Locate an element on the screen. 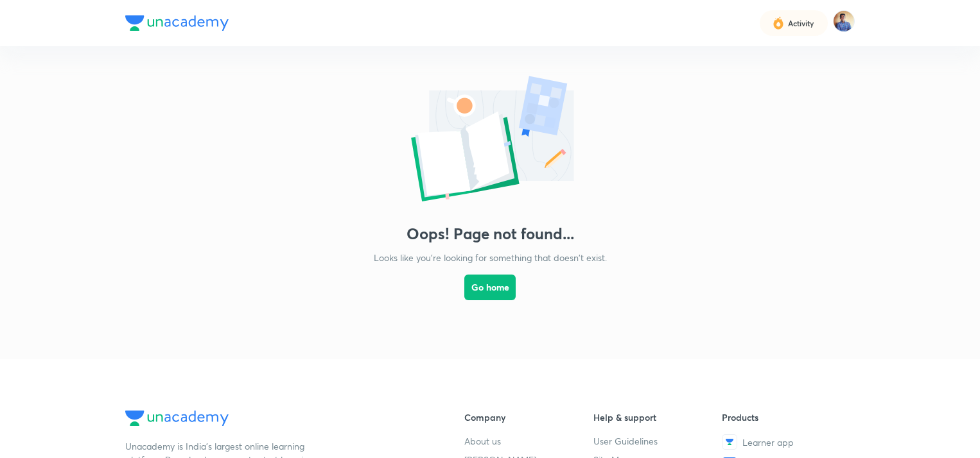 The width and height of the screenshot is (980, 458). h6: Products is located at coordinates (786, 417).